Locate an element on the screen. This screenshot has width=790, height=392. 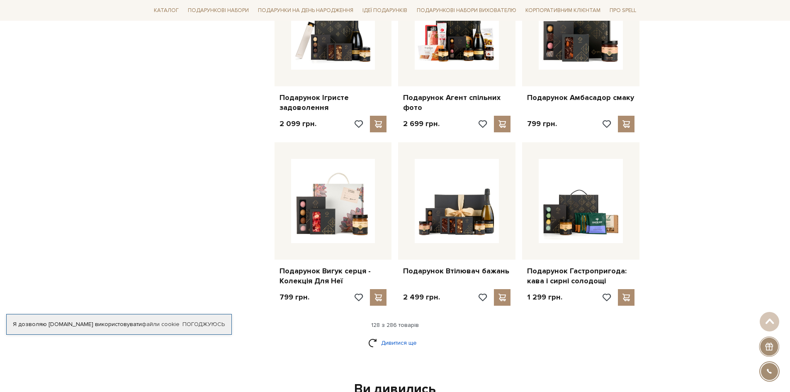
a: Подарунок Агент спільних фото is located at coordinates (457, 102).